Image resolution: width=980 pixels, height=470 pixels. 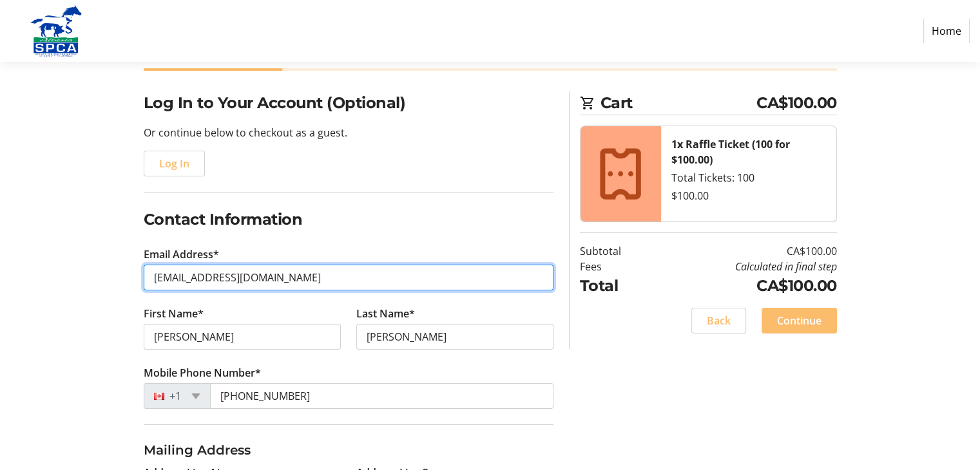 I want to click on td: Subtotal, so click(x=617, y=251).